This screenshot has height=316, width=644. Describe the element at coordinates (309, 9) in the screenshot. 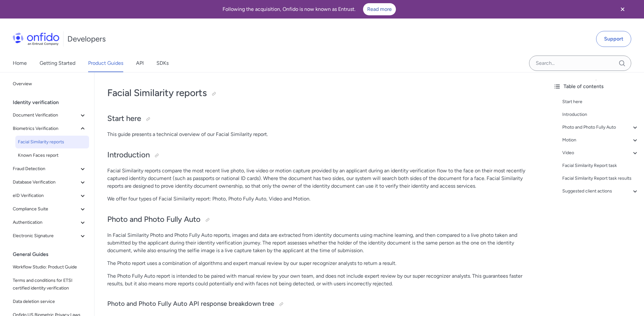

I see `div: Following the acquisition, Onfido is now known as Entrust.` at that location.